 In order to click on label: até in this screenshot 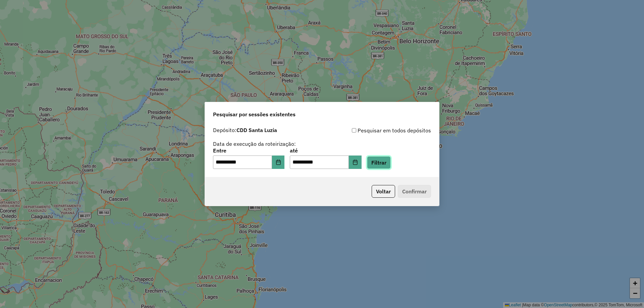, I will do `click(325, 150)`.